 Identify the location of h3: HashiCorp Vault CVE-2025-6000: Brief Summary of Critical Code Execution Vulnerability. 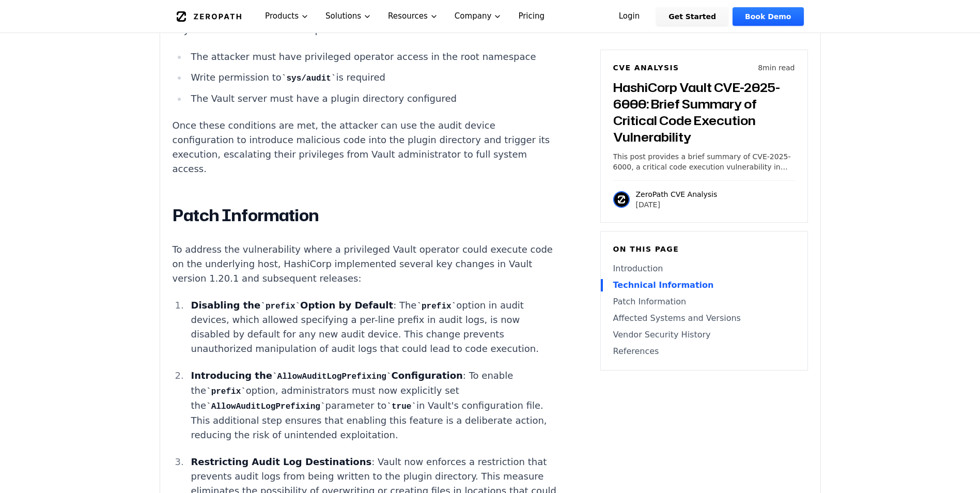
(704, 112).